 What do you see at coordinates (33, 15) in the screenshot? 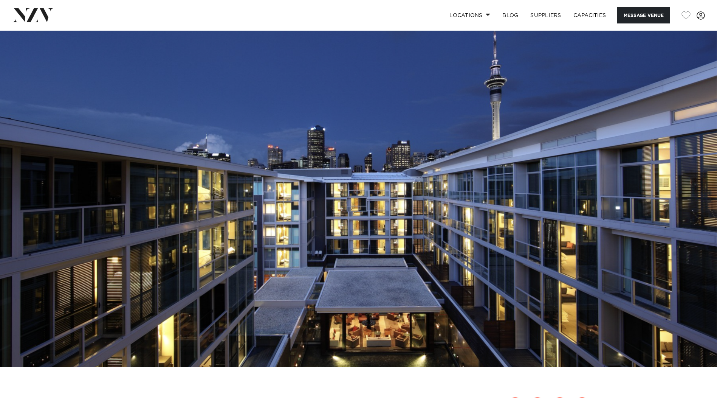
I see `img: nzv-logo.png` at bounding box center [33, 15].